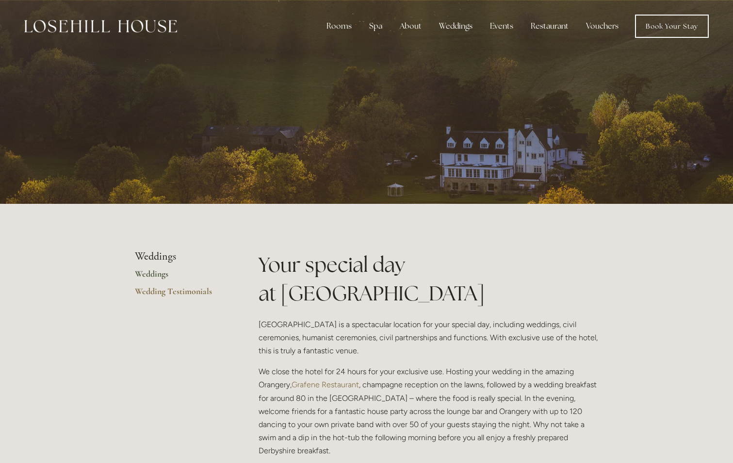 The image size is (733, 463). What do you see at coordinates (181, 294) in the screenshot?
I see `a: Wedding Testimonials` at bounding box center [181, 294].